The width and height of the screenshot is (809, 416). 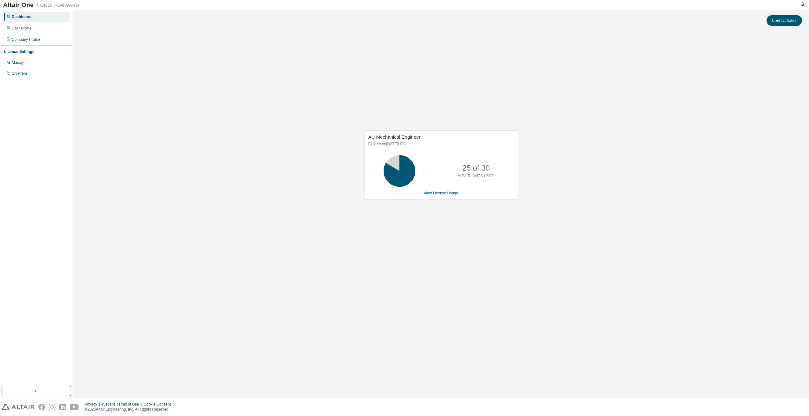 I want to click on img: altair_logo.svg, so click(x=18, y=407).